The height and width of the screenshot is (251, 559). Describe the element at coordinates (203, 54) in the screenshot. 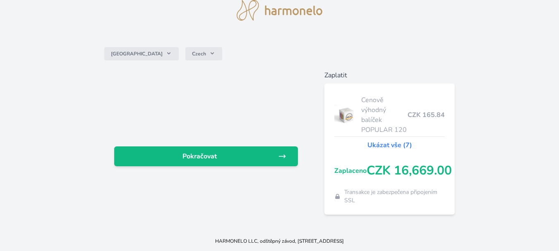

I see `button: Czech` at that location.